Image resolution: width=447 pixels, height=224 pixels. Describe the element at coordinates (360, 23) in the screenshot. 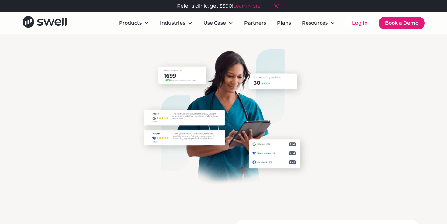

I see `a: Log In` at that location.